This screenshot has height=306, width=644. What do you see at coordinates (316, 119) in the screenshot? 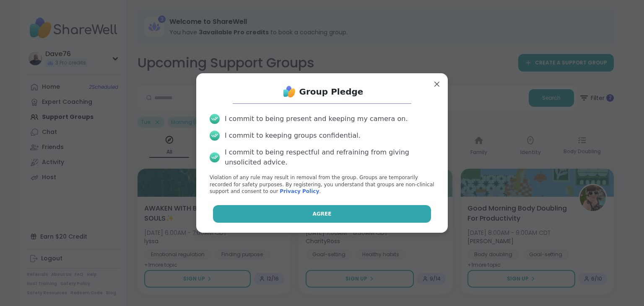
I see `div: I commit to being present and keeping my camera on.` at bounding box center [316, 119].